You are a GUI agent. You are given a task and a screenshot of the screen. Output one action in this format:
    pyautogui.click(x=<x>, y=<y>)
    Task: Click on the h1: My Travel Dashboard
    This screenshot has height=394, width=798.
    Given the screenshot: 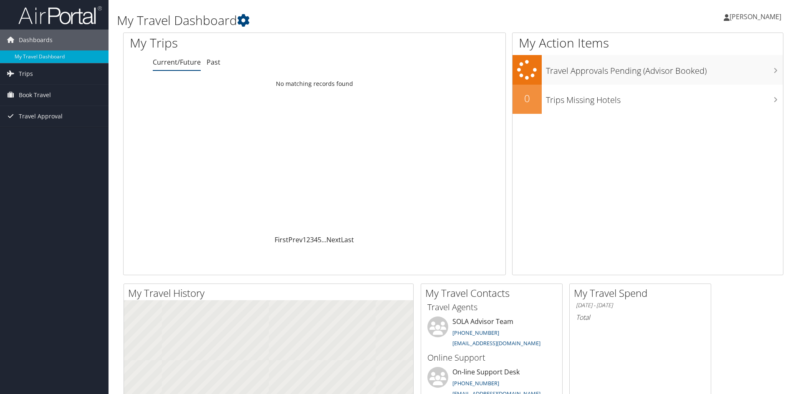 What is the action you would take?
    pyautogui.click(x=341, y=20)
    